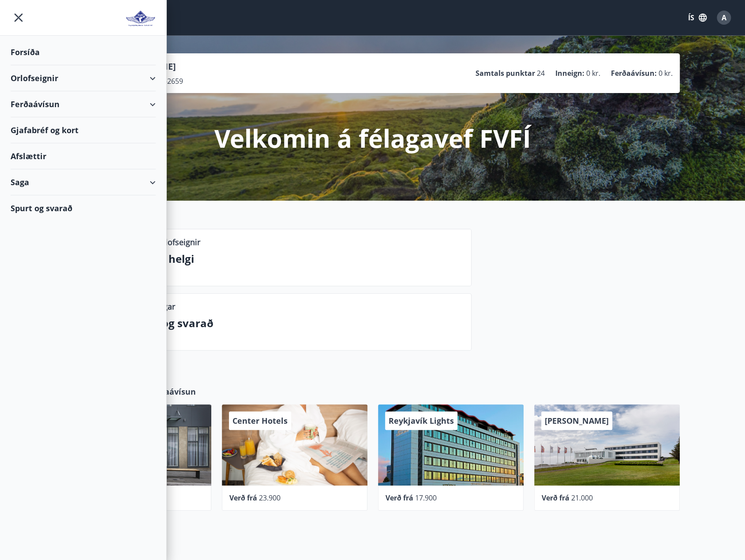  I want to click on div: Ferðaávísun, so click(83, 104).